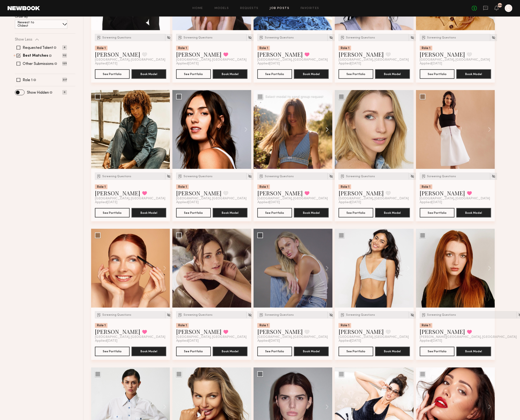 This screenshot has height=420, width=520. What do you see at coordinates (64, 48) in the screenshot?
I see `p: 8` at bounding box center [64, 48].